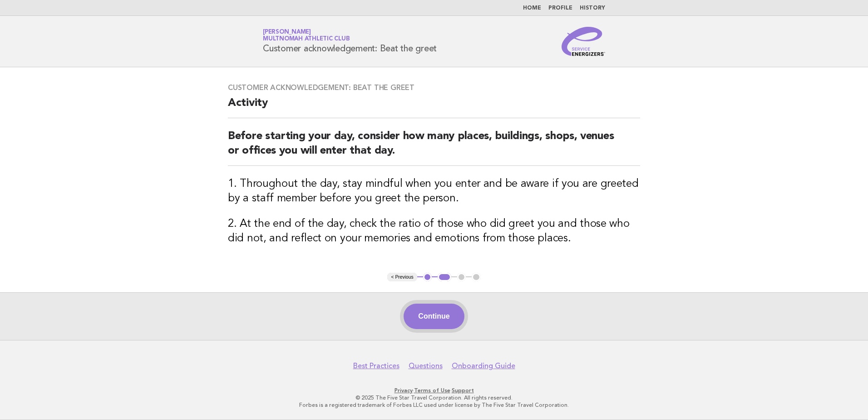 The width and height of the screenshot is (868, 420). Describe the element at coordinates (434, 88) in the screenshot. I see `h3: Customer acknowledgement: Beat the greet` at that location.